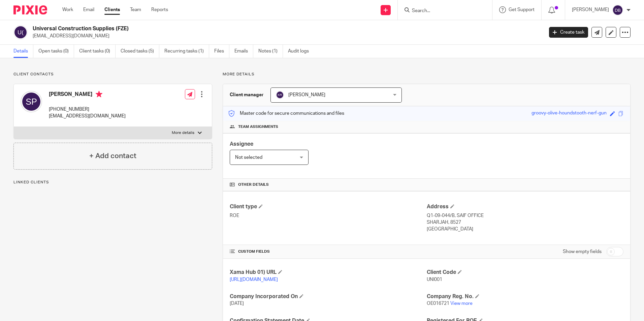 The height and width of the screenshot is (321, 644). What do you see at coordinates (521, 10) in the screenshot?
I see `span: Get Support` at bounding box center [521, 10].